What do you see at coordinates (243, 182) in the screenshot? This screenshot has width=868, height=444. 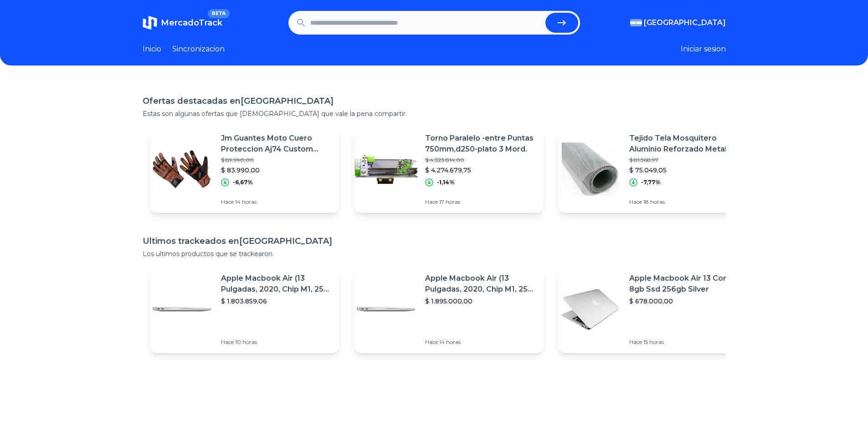 I see `p: -6,67%` at bounding box center [243, 182].